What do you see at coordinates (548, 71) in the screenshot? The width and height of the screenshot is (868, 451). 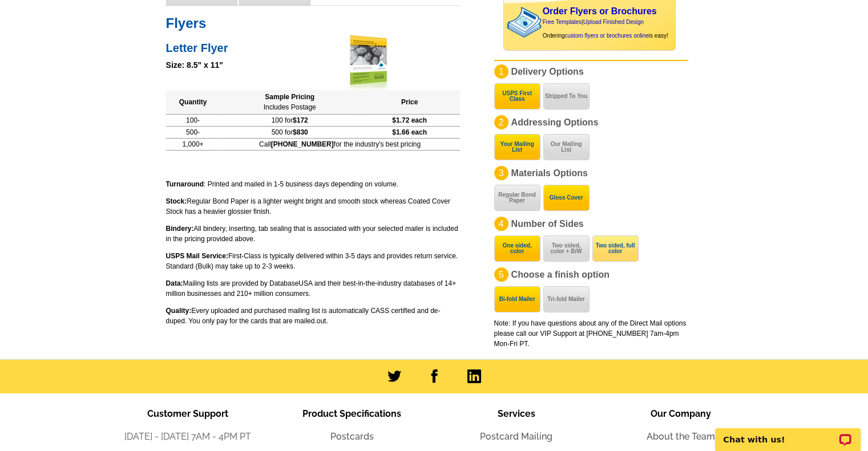 I see `span: Delivery Options` at bounding box center [548, 71].